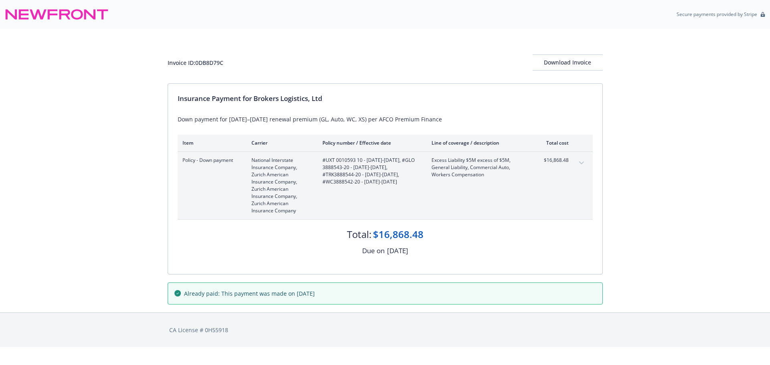 This screenshot has height=365, width=770. What do you see at coordinates (280, 186) in the screenshot?
I see `span: National Interstate Insurance Company, Zurich American Insurance Company, Zurich American Insuran...` at bounding box center [280, 186].